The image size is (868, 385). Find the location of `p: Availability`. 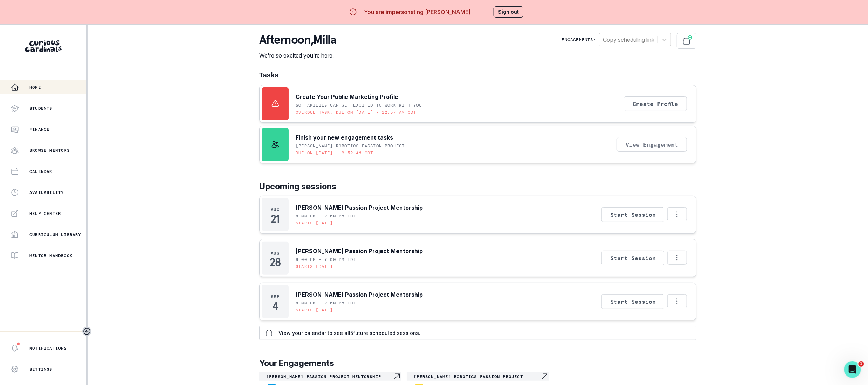

p: Availability is located at coordinates (47, 192).